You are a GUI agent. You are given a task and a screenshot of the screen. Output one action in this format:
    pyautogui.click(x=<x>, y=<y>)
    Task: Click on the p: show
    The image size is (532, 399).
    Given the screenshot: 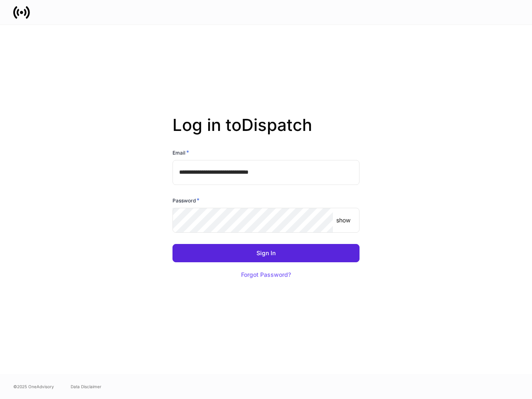 What is the action you would take?
    pyautogui.click(x=343, y=220)
    